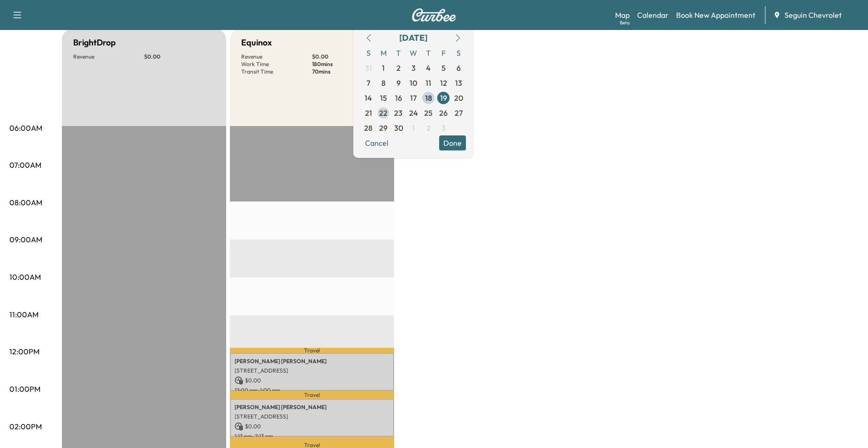  Describe the element at coordinates (383, 98) in the screenshot. I see `span: 15` at that location.